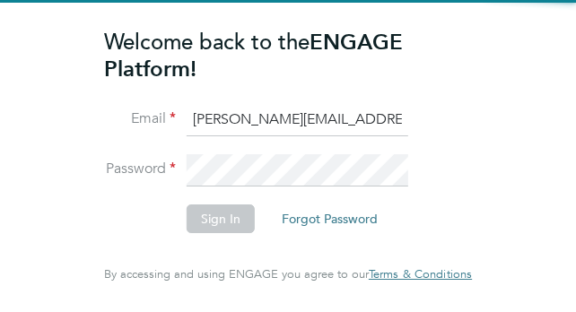 The width and height of the screenshot is (576, 312). Describe the element at coordinates (140, 169) in the screenshot. I see `label: Password` at that location.